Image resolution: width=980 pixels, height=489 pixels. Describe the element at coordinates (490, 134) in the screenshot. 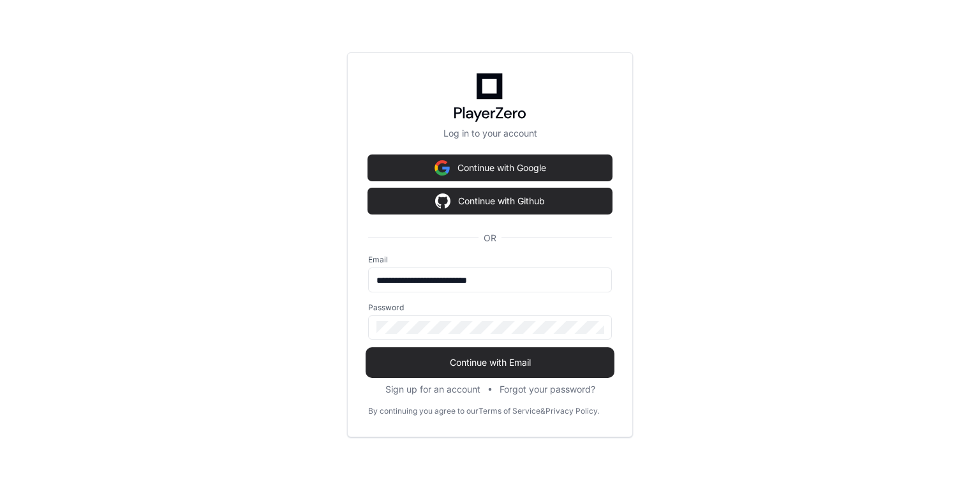

I see `p: Log in to your account` at that location.